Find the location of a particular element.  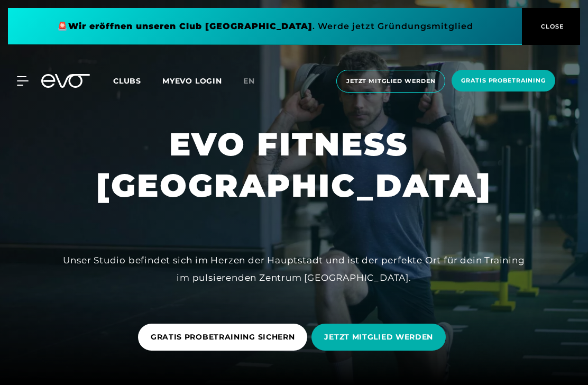

span: Gratis Probetraining is located at coordinates (503, 80).